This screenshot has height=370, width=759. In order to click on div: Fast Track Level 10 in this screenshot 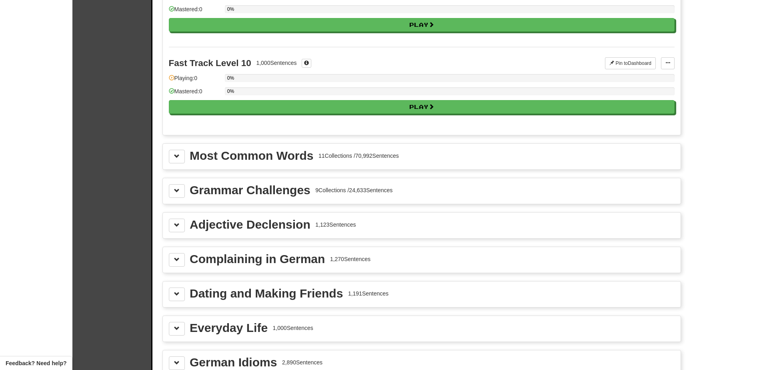, I will do `click(210, 63)`.